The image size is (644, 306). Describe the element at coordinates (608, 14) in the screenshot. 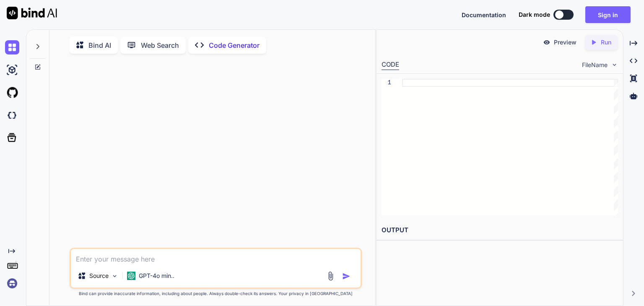

I see `button: Sign in` at that location.